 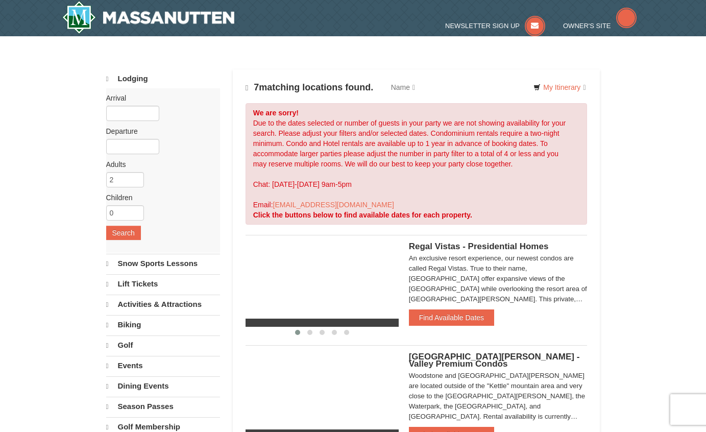 I want to click on span: Regal Vistas - Presidential Homes, so click(x=479, y=246).